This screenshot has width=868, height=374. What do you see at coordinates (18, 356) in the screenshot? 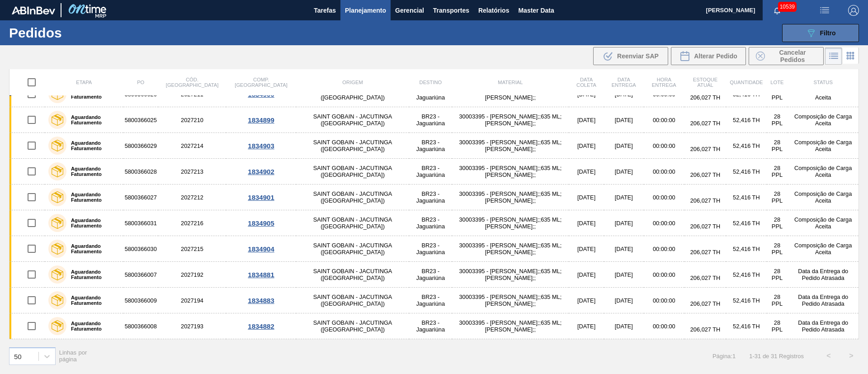
I see `div: 50` at bounding box center [18, 356].